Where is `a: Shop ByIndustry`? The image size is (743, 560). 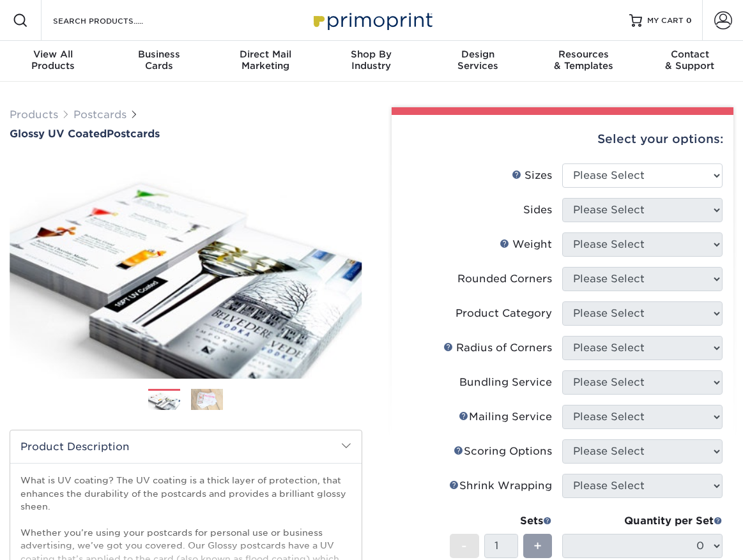 a: Shop ByIndustry is located at coordinates (371, 61).